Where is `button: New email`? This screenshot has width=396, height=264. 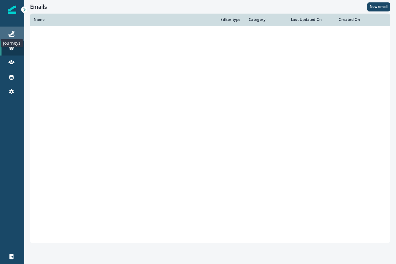 button: New email is located at coordinates (378, 7).